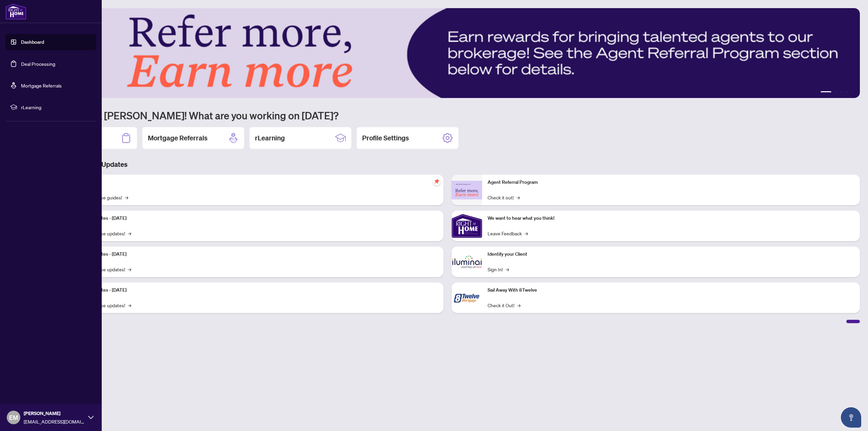 The image size is (868, 431). Describe the element at coordinates (467, 261) in the screenshot. I see `img: Identify your Client` at that location.